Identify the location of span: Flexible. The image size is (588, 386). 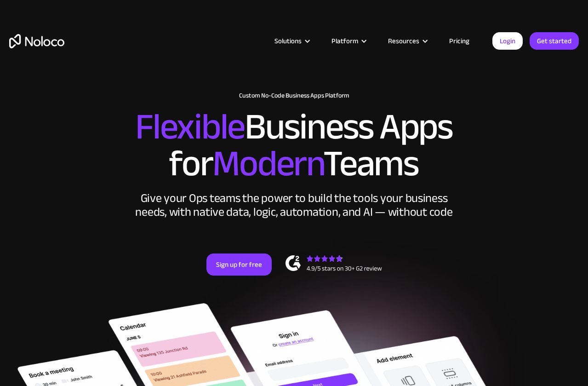
(190, 127).